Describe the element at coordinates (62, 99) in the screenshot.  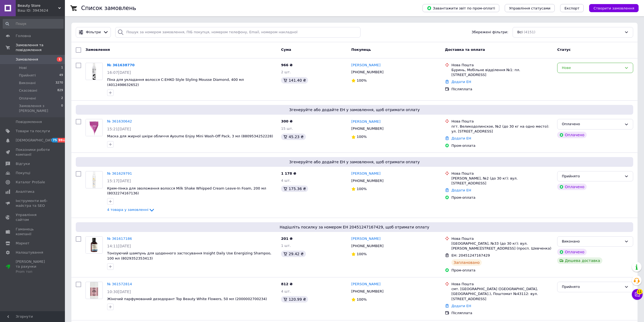
I see `span: 2` at that location.